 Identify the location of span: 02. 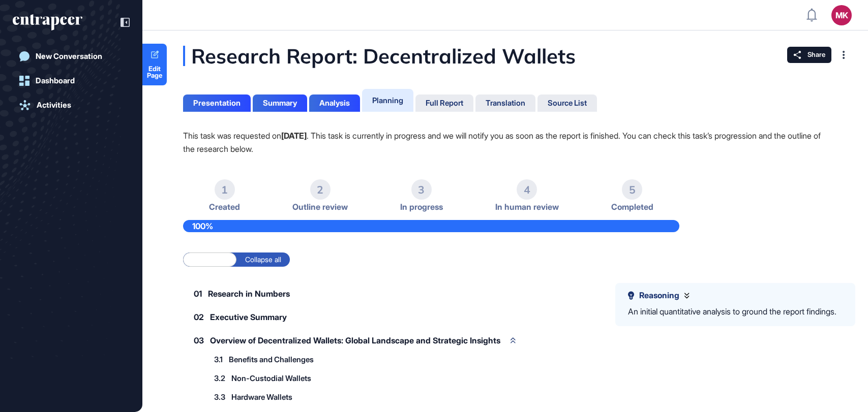
(199, 317).